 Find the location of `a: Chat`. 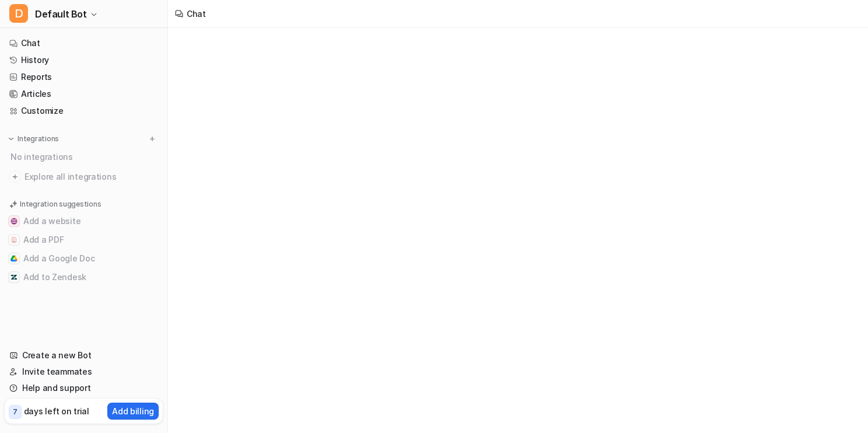

a: Chat is located at coordinates (83, 43).